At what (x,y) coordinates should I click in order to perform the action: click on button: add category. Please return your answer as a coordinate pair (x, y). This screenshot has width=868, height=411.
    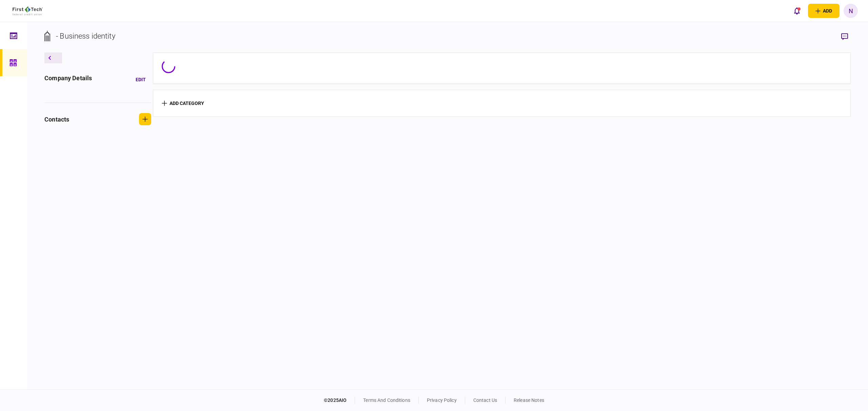
    Looking at the image, I should click on (183, 103).